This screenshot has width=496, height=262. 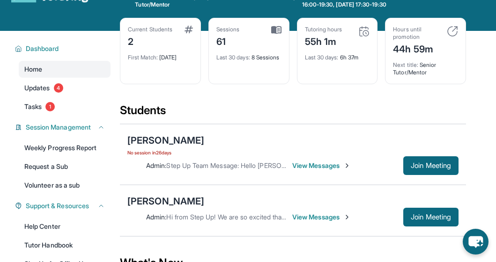 I want to click on div: 61, so click(x=228, y=41).